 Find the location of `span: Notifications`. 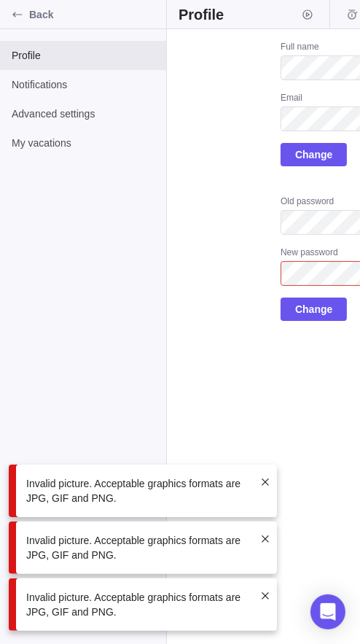

span: Notifications is located at coordinates (84, 85).